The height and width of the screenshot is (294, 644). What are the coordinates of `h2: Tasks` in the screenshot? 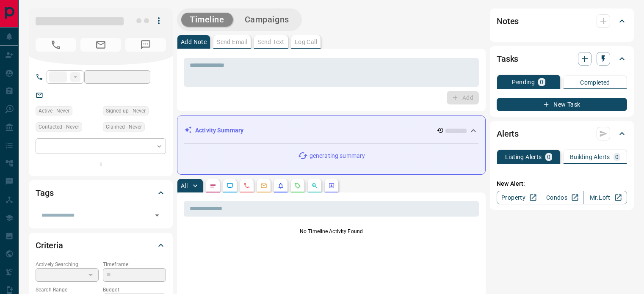 It's located at (507, 59).